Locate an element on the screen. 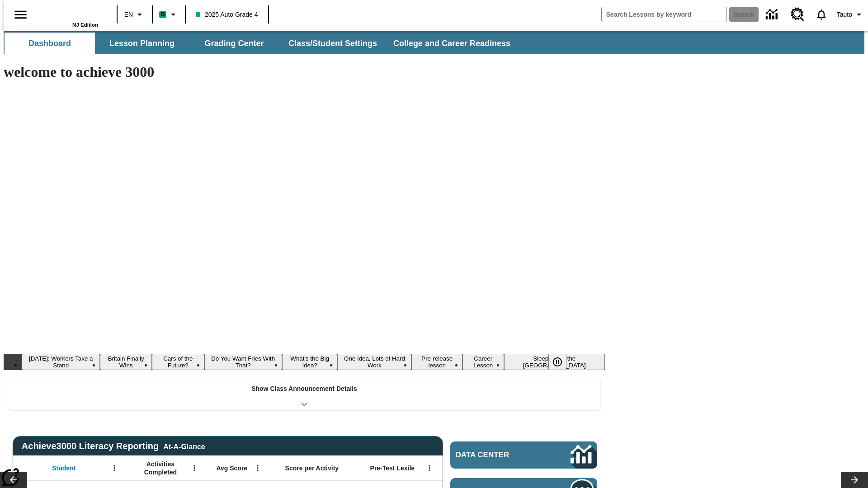  button: Pause is located at coordinates (557, 362).